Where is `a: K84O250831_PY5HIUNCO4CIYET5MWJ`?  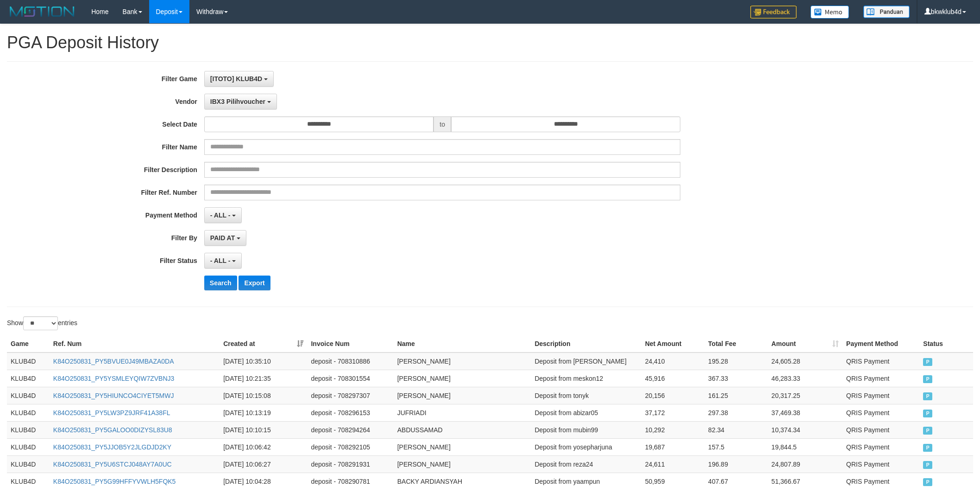
a: K84O250831_PY5HIUNCO4CIYET5MWJ is located at coordinates (113, 395).